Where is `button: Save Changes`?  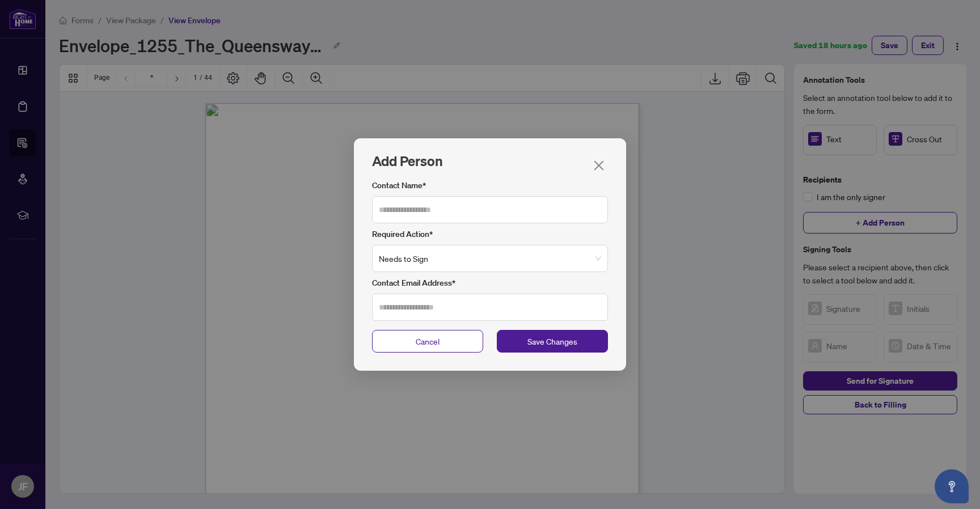 button: Save Changes is located at coordinates (552, 341).